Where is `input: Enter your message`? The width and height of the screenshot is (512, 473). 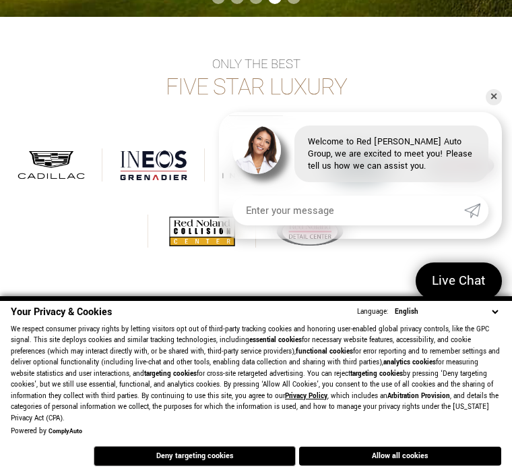
input: Enter your message is located at coordinates (349, 210).